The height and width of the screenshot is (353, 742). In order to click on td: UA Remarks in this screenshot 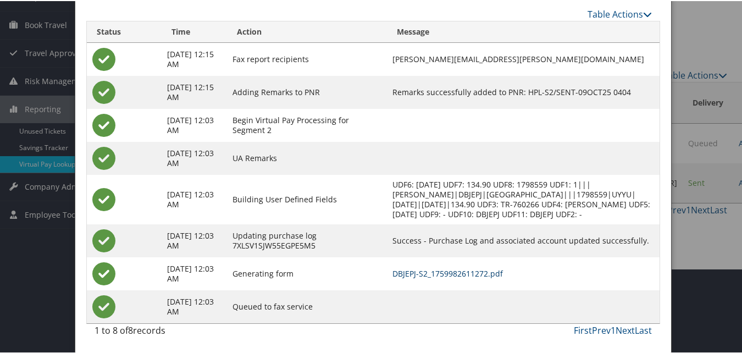, I will do `click(307, 157)`.